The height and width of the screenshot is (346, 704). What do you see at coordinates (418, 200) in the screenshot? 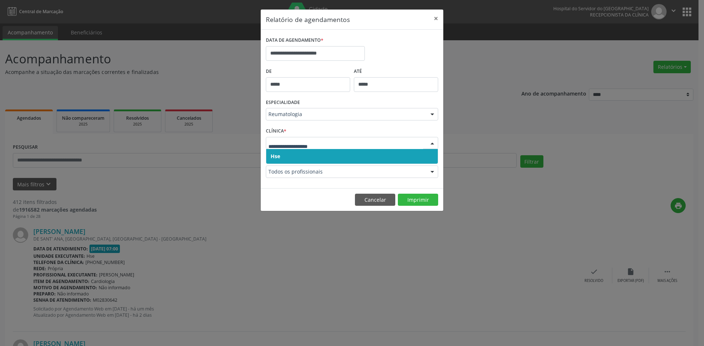
I see `button: Imprimir` at bounding box center [418, 200].